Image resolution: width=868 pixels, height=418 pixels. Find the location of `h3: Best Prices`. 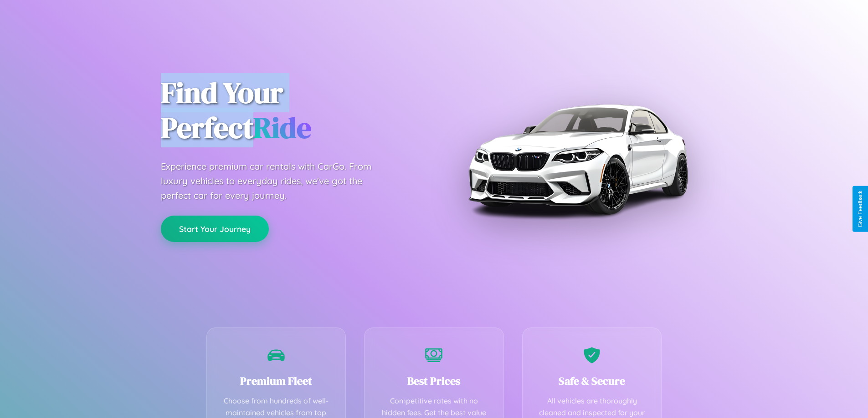

h3: Best Prices is located at coordinates (434, 381).